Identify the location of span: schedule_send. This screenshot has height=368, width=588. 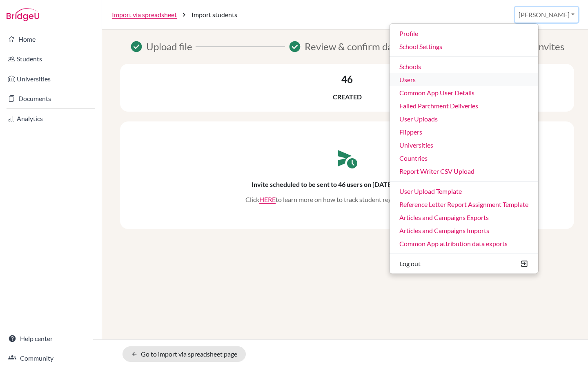
(347, 158).